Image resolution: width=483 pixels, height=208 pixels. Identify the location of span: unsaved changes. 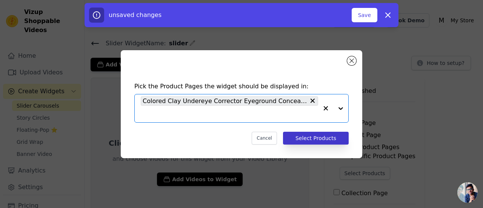
(135, 15).